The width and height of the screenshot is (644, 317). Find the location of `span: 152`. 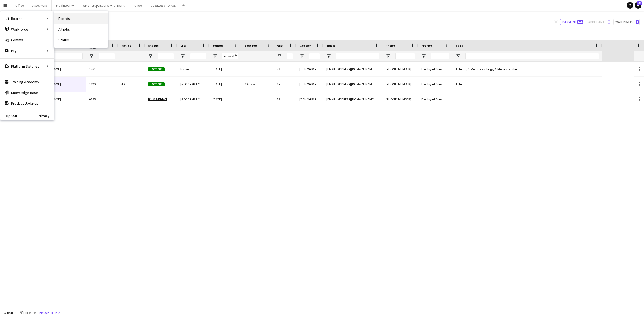

span: 152 is located at coordinates (639, 3).